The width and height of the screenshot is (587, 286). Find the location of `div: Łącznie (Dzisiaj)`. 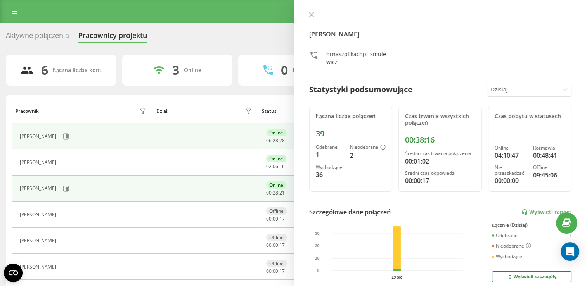

div: Łącznie (Dzisiaj) is located at coordinates (531, 225).